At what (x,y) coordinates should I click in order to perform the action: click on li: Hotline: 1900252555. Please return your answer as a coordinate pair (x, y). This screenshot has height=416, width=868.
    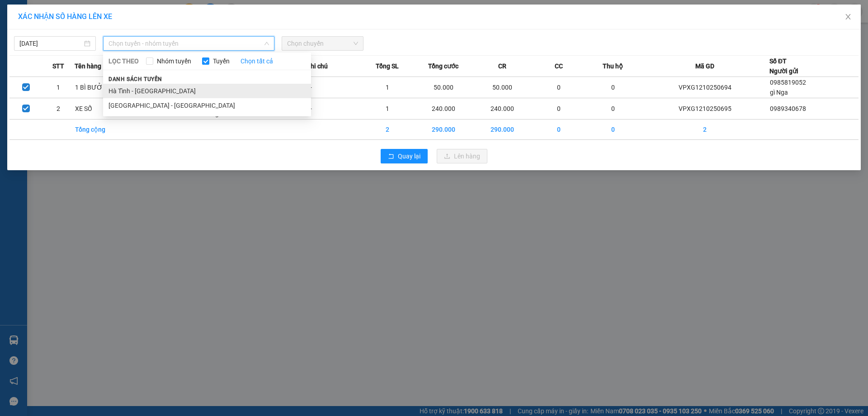
    Looking at the image, I should click on (231, 39).